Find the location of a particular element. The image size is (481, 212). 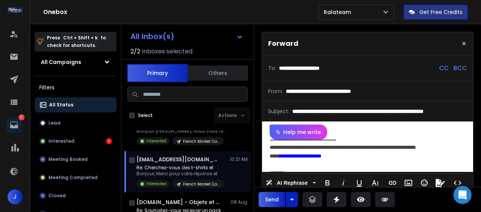

button: Code View is located at coordinates (458, 183).